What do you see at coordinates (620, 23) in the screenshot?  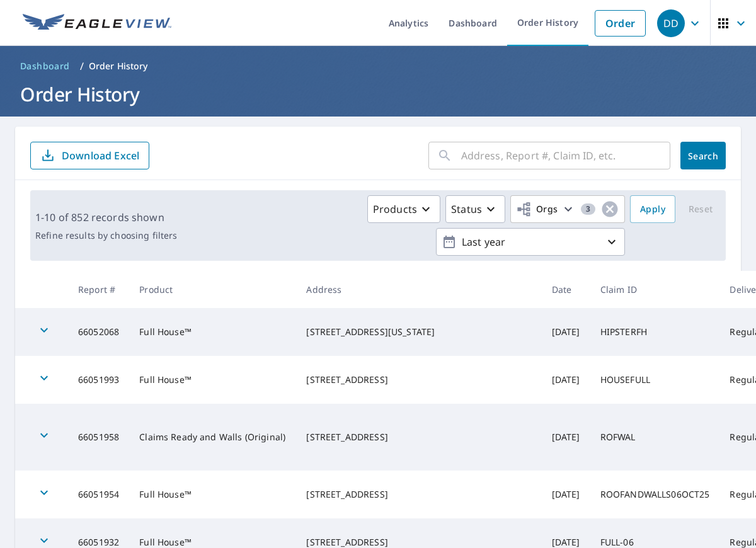 I see `a: Order` at bounding box center [620, 23].